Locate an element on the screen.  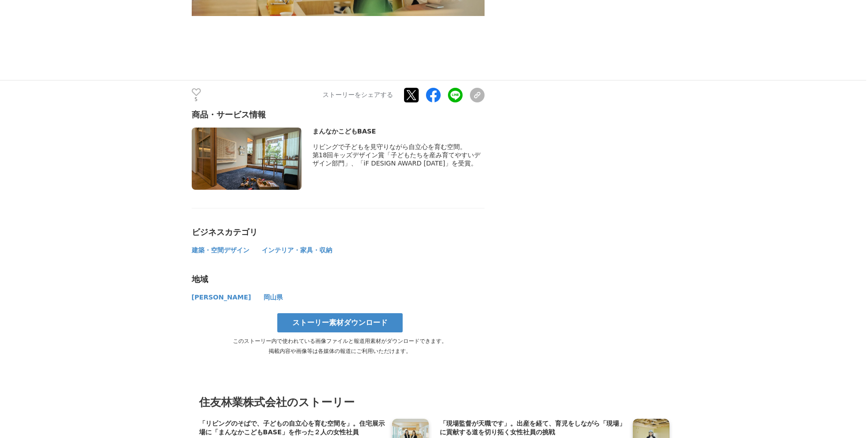
p: このストーリー内で使われている画像ファイルと報道用素材がダウンロードできます。 掲載内容や画像等は各媒体の報道にご利用いただけます。 is located at coordinates (340, 346).